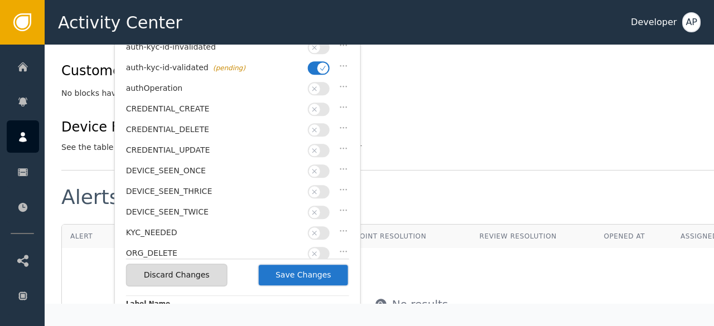 The height and width of the screenshot is (326, 714). I want to click on div: CREDENTIAL_DELETE, so click(214, 129).